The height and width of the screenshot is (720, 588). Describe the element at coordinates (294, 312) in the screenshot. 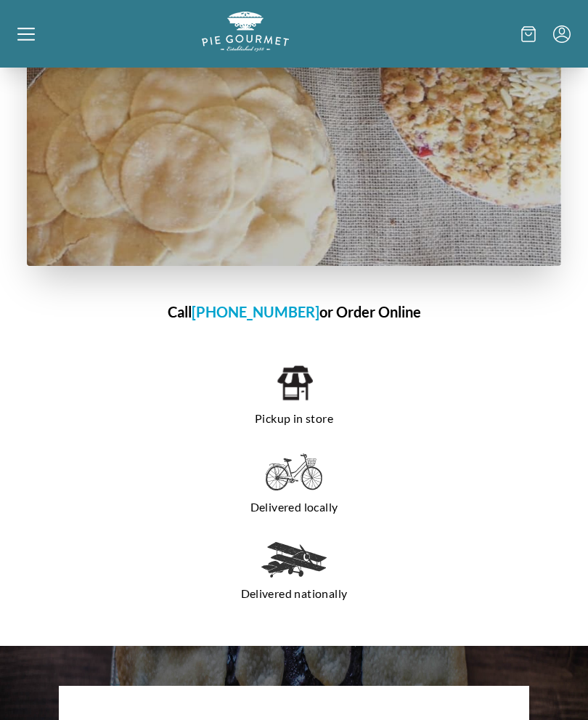

I see `h1: Call or Order Online` at that location.